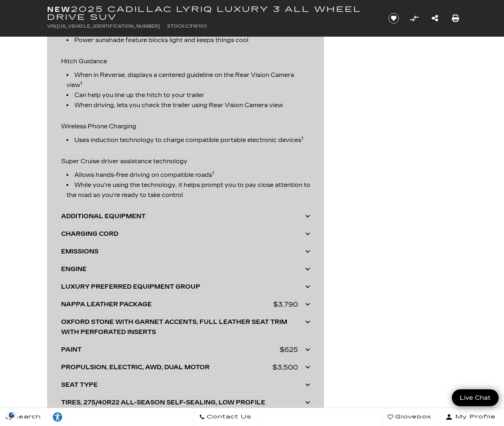 The width and height of the screenshot is (504, 426). I want to click on div: CHARGING CORD, so click(183, 234).